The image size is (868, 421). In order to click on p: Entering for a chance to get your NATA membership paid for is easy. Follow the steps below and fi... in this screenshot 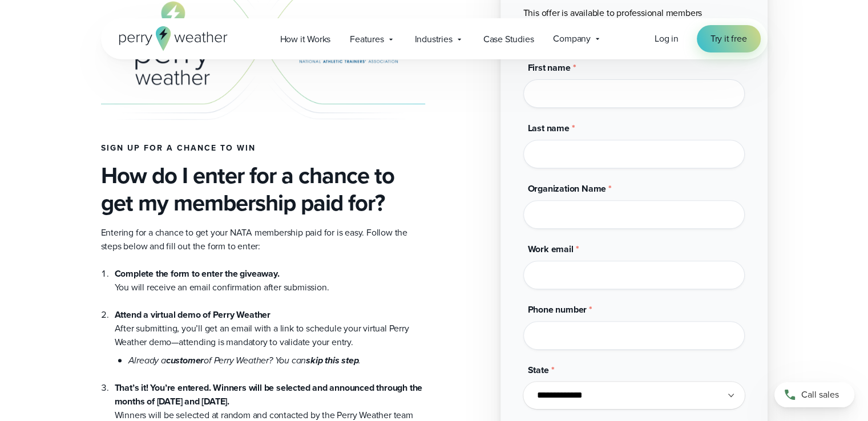, I will do `click(263, 240)`.